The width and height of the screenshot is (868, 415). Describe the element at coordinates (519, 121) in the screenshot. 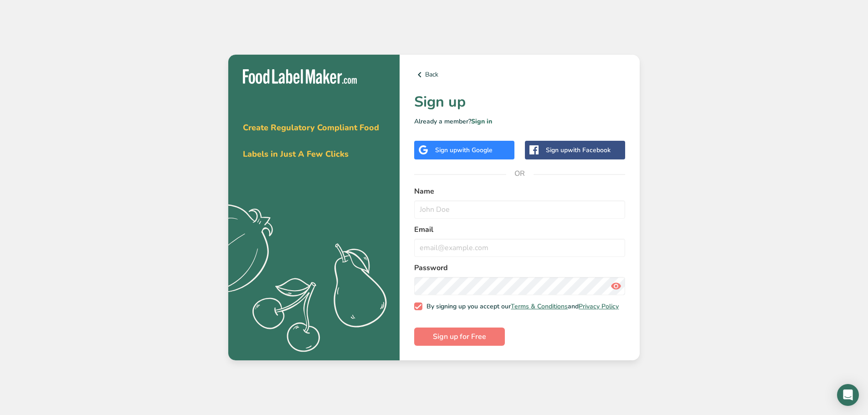

I see `p: Already a member?` at that location.